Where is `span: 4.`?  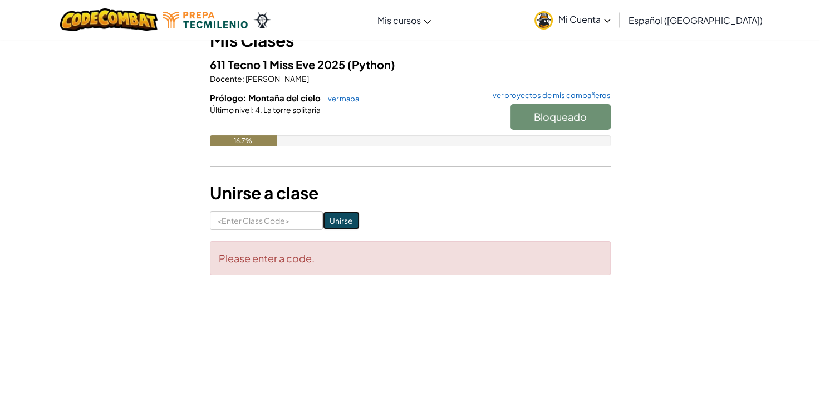
span: 4. is located at coordinates (258, 110).